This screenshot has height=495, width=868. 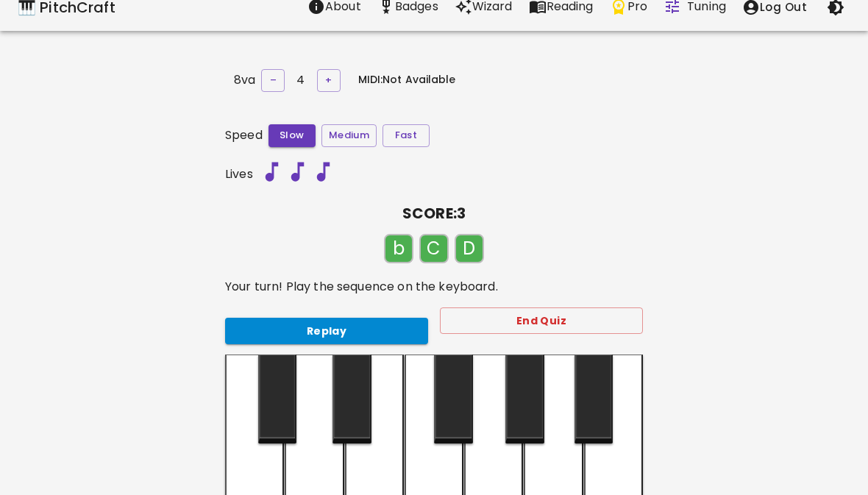 I want to click on button: End Quiz, so click(x=541, y=321).